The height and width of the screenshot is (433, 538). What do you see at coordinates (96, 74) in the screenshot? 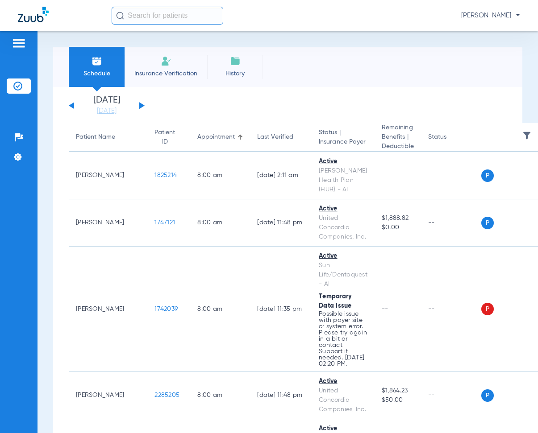
I see `span: Schedule` at bounding box center [96, 74].